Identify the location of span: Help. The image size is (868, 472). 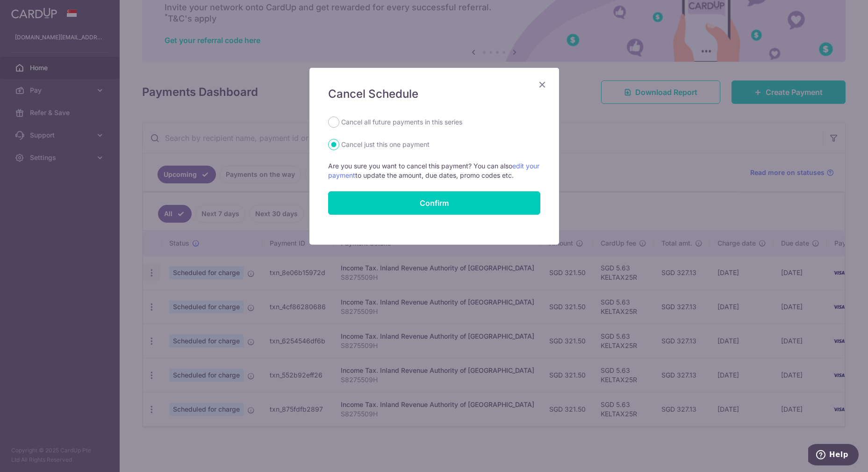
(31, 11).